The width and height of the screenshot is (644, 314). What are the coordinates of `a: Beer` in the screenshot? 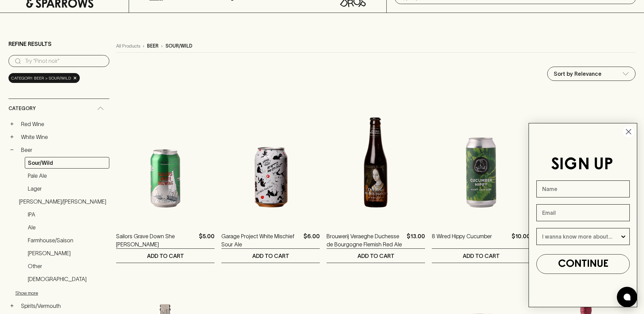 It's located at (64, 150).